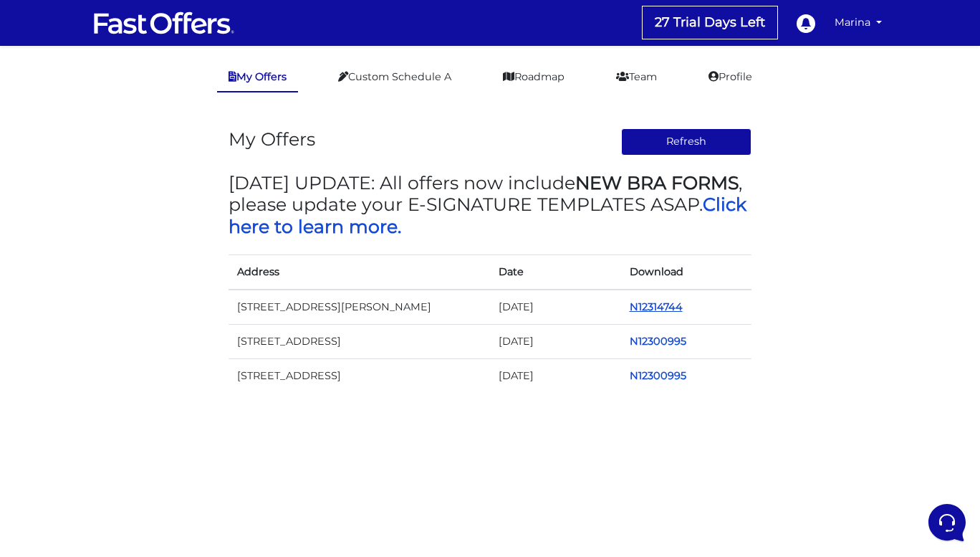  Describe the element at coordinates (144, 157) in the screenshot. I see `button: Start a Conversation` at that location.